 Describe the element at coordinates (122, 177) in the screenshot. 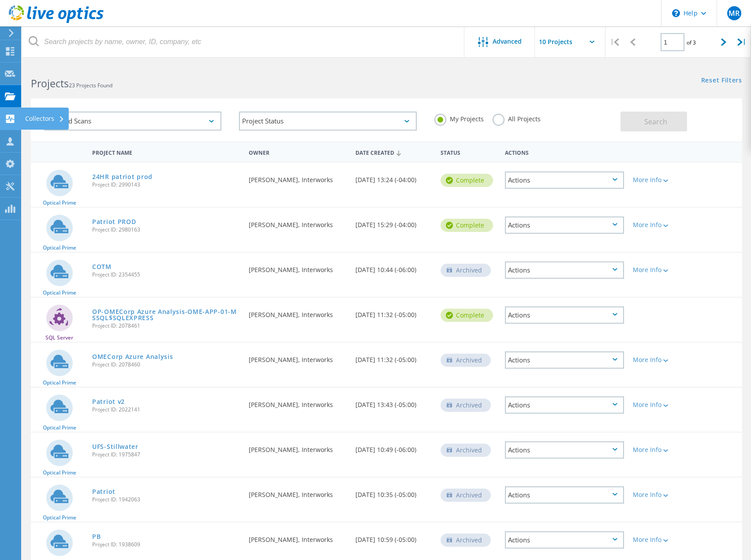

I see `a: 24HR patriot prod` at that location.